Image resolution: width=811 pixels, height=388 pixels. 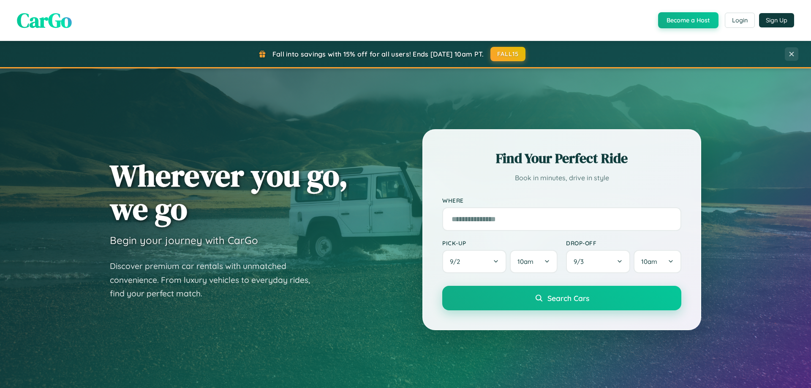 What do you see at coordinates (216, 280) in the screenshot?
I see `p: Discover premium car rentals with unmatched convenience. From luxury vehicles to everyday rides, ...` at bounding box center [216, 280].